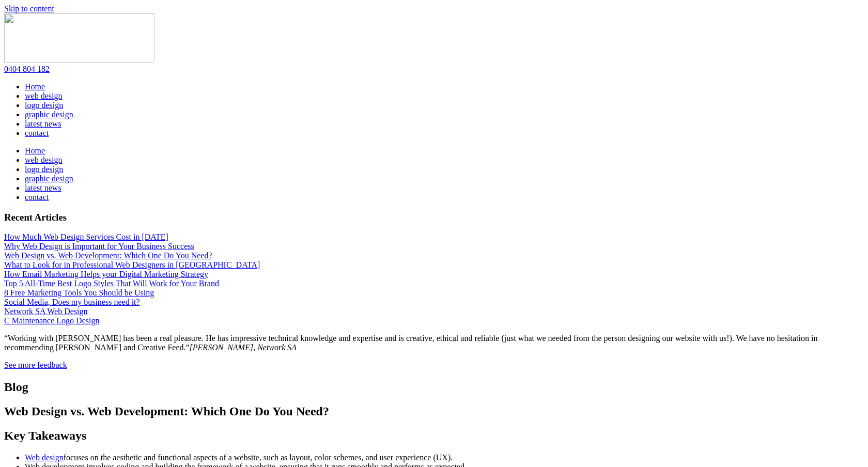 Image resolution: width=868 pixels, height=467 pixels. Describe the element at coordinates (434, 411) in the screenshot. I see `h1: Web Design vs. Web Development: Which One Do You Need?` at that location.